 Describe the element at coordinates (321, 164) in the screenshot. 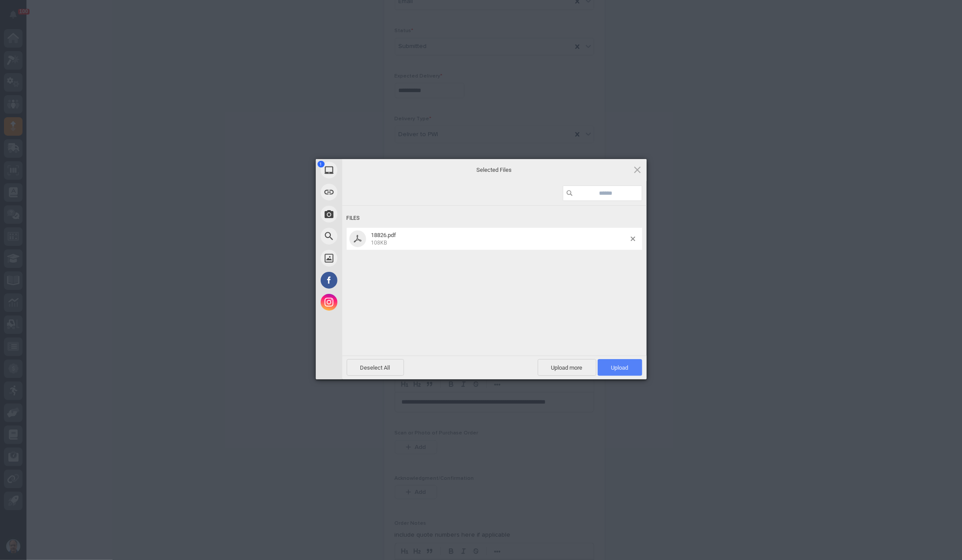

I see `span: 1` at that location.